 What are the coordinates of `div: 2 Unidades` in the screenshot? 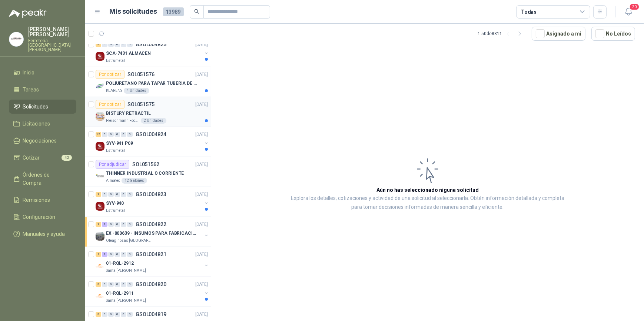 It's located at (153, 121).